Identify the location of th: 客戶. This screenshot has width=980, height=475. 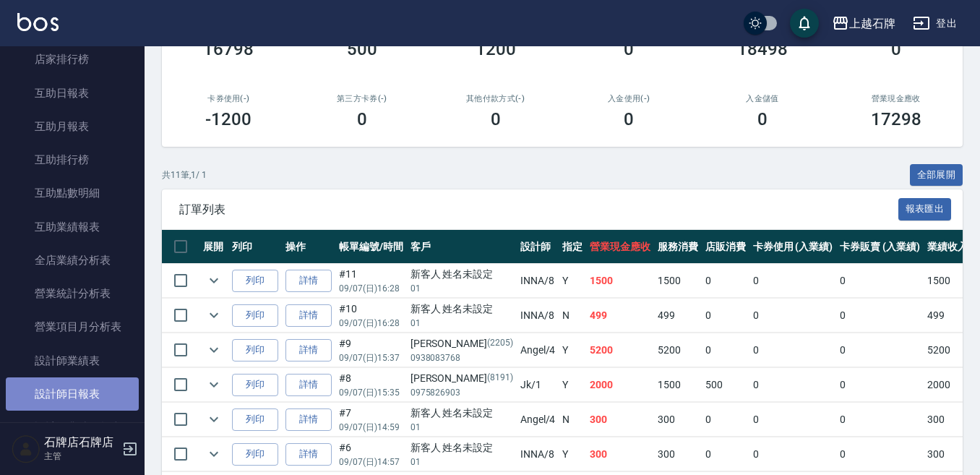
(462, 246).